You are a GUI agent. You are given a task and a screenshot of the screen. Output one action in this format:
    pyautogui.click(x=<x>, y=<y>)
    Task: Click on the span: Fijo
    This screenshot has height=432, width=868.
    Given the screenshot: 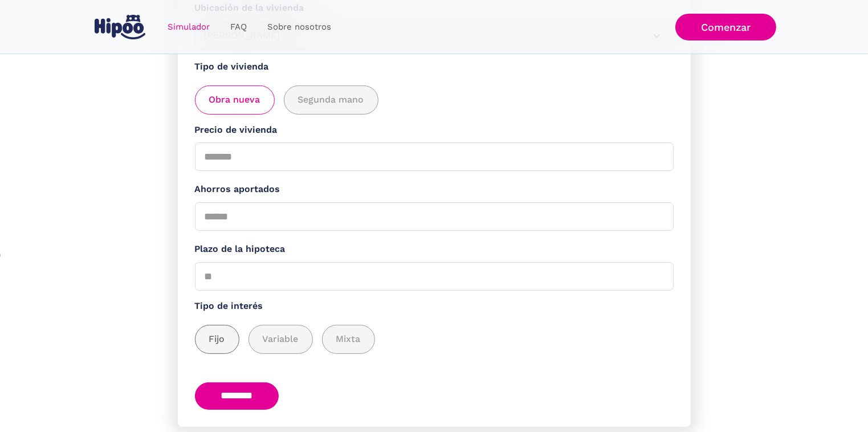 What is the action you would take?
    pyautogui.click(x=217, y=339)
    